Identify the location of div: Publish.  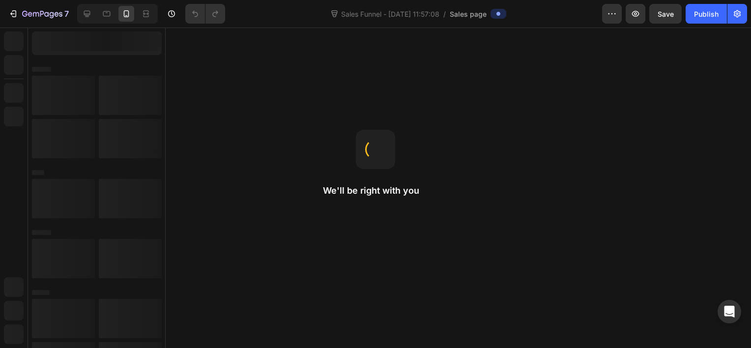
(706, 14).